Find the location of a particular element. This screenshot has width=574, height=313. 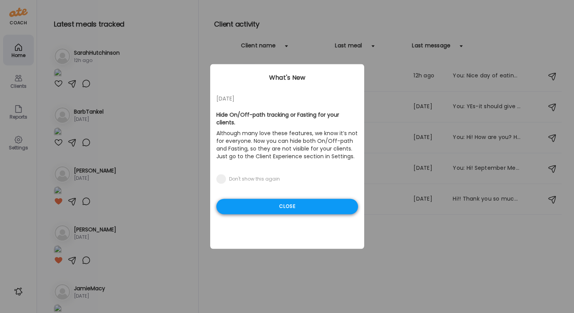

div: Close is located at coordinates (287, 207).